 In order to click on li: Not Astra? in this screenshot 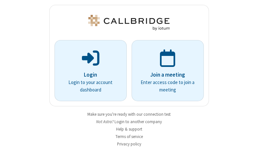, I will do `click(129, 121)`.